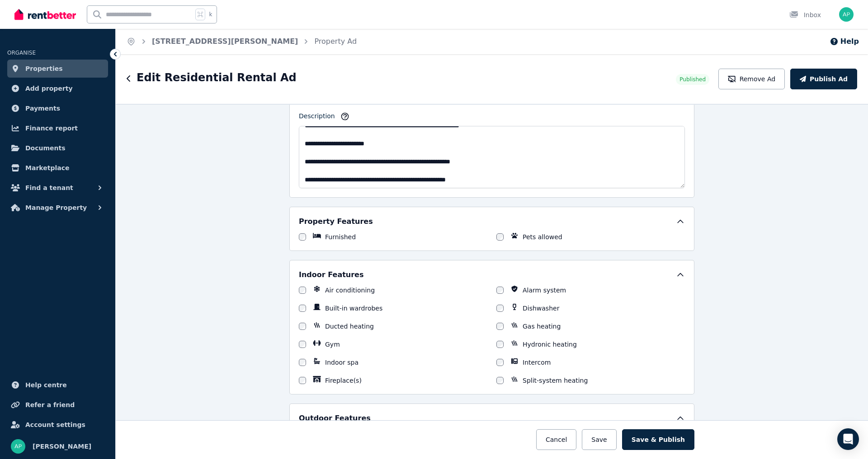 This screenshot has width=868, height=459. I want to click on label: Dishwasher, so click(541, 308).